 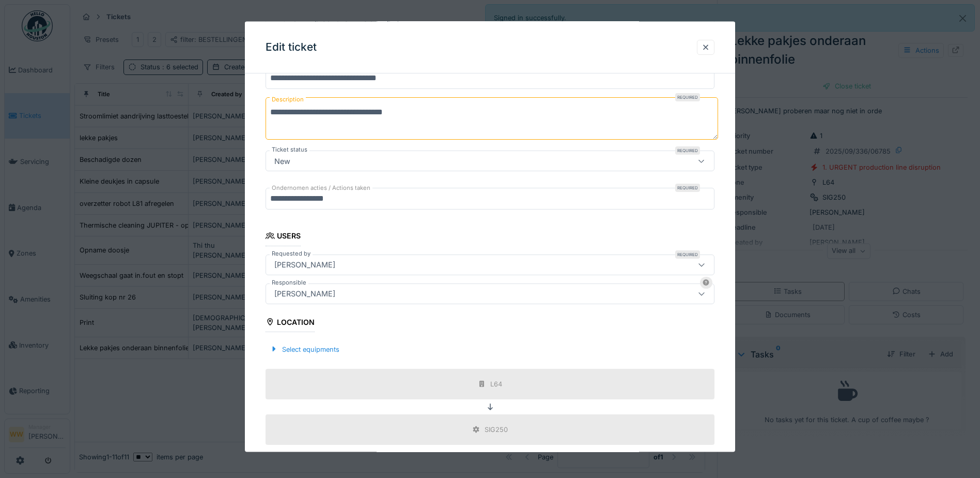 I want to click on div: Users, so click(x=283, y=237).